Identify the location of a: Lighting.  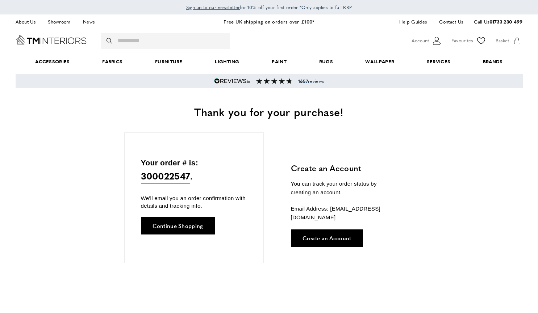
(227, 62).